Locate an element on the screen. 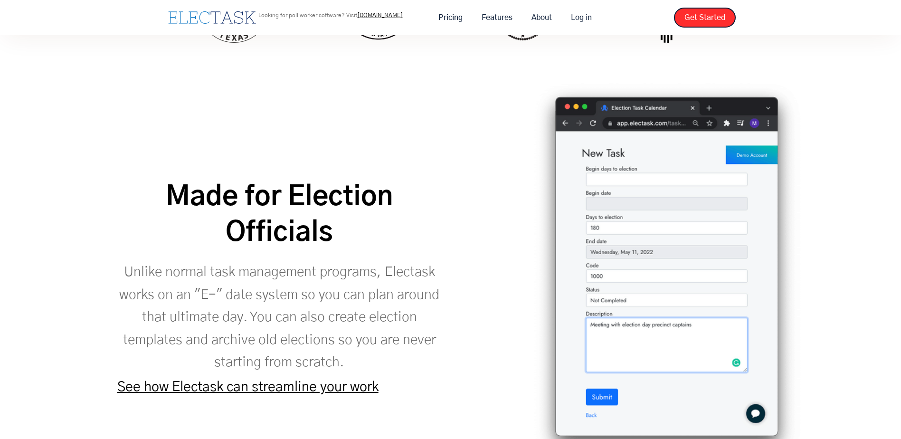  a: Log in is located at coordinates (582, 18).